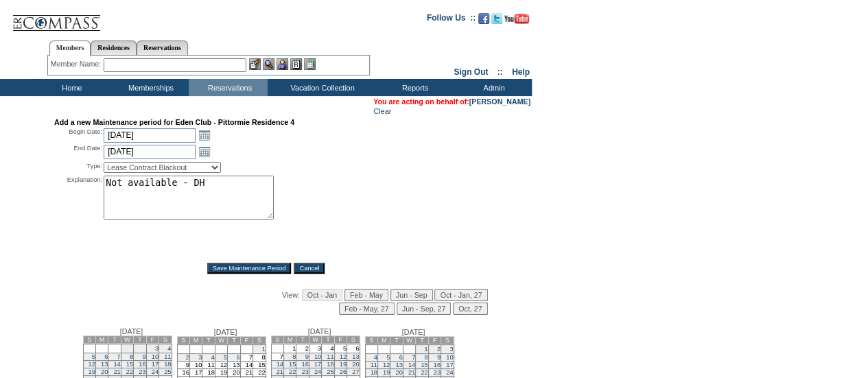 This screenshot has width=868, height=378. What do you see at coordinates (290, 349) in the screenshot?
I see `td: 1` at bounding box center [290, 349].